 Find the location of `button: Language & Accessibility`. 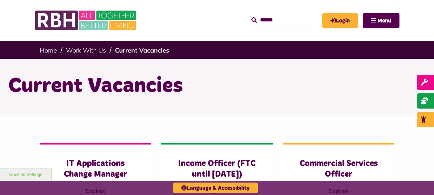

button: Language & Accessibility is located at coordinates (216, 188).